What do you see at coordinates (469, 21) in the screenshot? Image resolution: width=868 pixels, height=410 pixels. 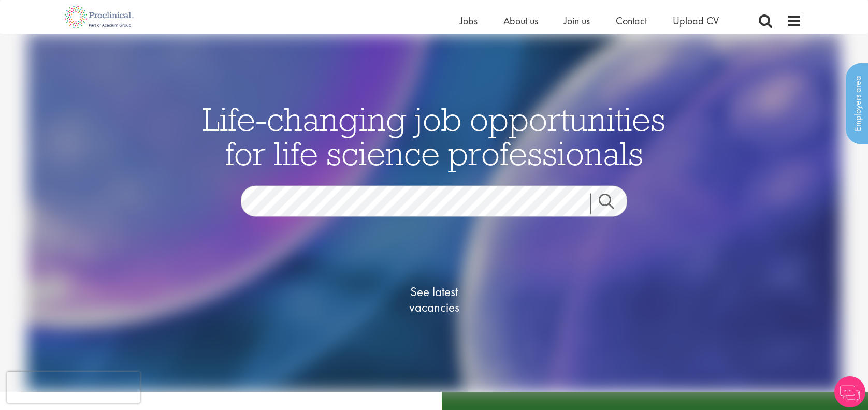 I see `span: Jobs` at bounding box center [469, 21].